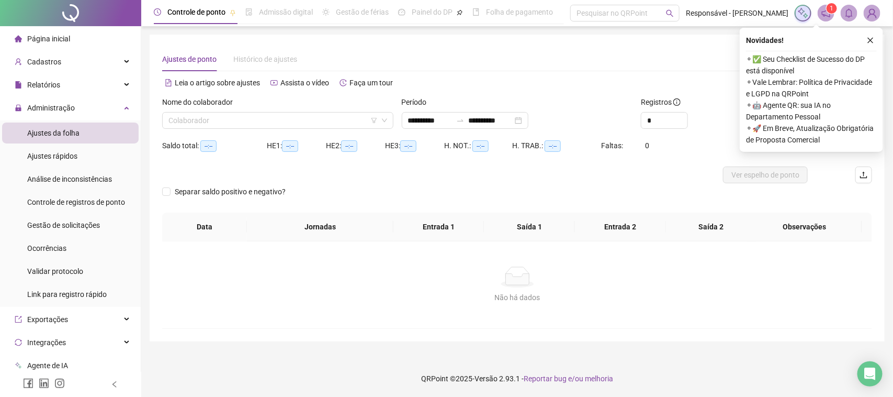 Image resolution: width=893 pixels, height=397 pixels. Describe the element at coordinates (47, 248) in the screenshot. I see `span: Ocorrências` at that location.